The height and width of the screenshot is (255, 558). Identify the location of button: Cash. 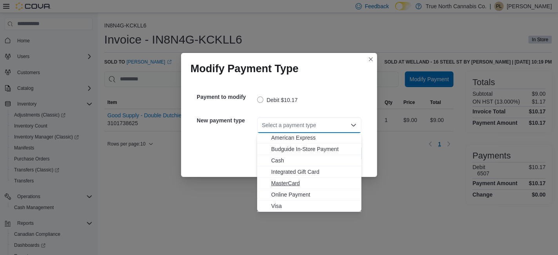
(309, 160).